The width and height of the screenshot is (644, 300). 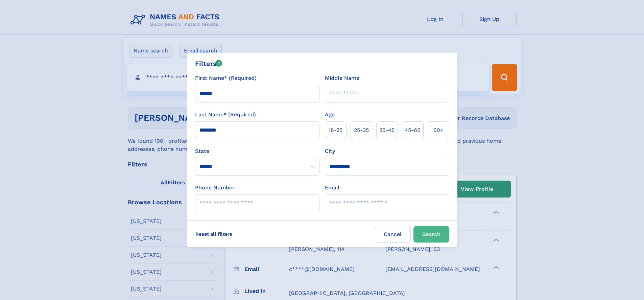 I want to click on label: Cancel, so click(x=393, y=234).